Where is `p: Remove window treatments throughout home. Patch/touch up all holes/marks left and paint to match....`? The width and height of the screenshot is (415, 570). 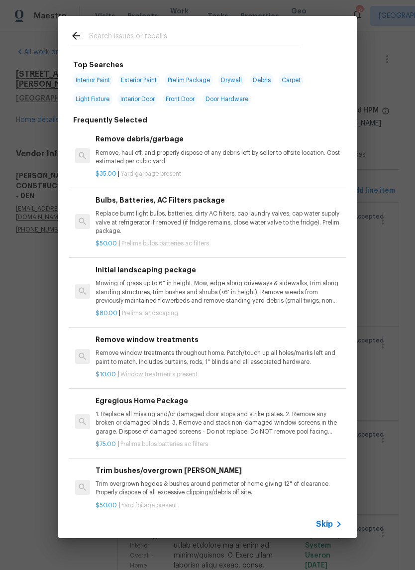 p: Remove window treatments throughout home. Patch/touch up all holes/marks left and paint to match.... is located at coordinates (219, 357).